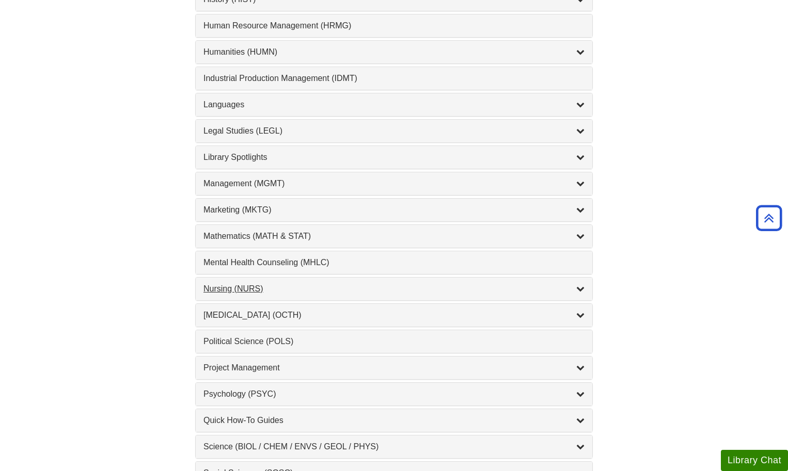  I want to click on div: Marketing (MKTG), so click(394, 210).